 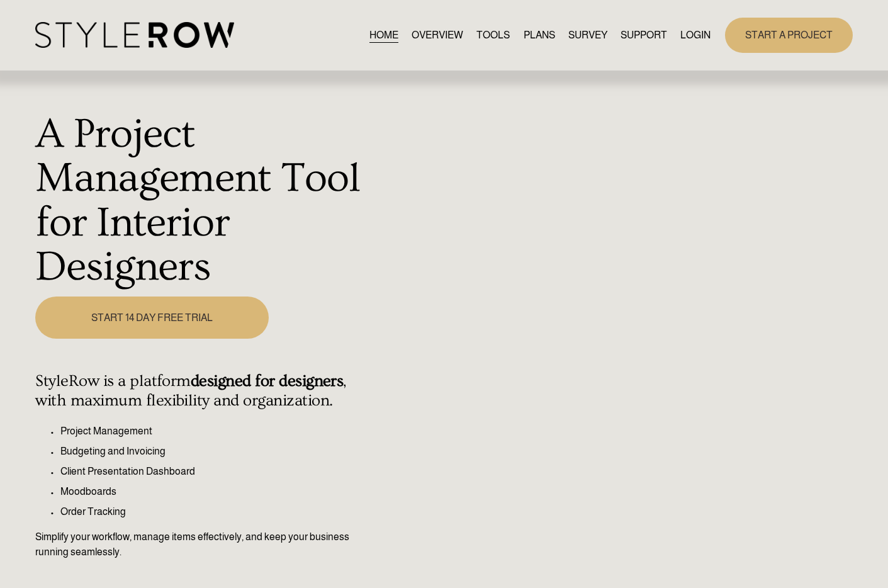 What do you see at coordinates (384, 35) in the screenshot?
I see `a: HOME` at bounding box center [384, 35].